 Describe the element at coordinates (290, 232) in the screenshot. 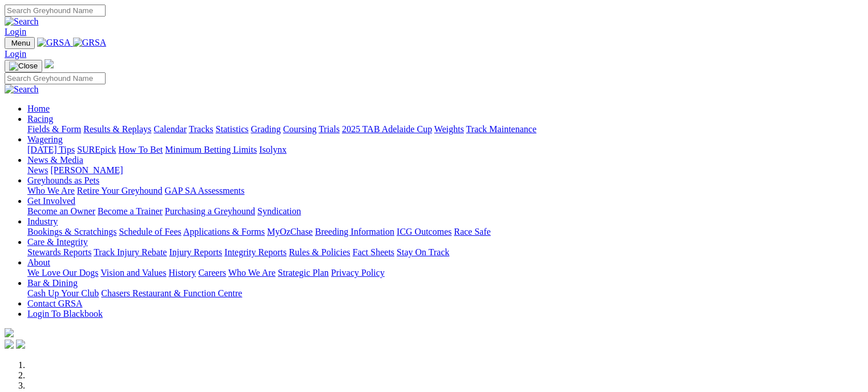

I see `a: MyOzChase` at that location.